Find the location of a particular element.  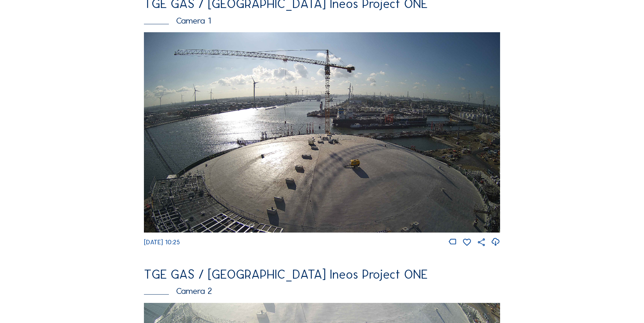

img: Image is located at coordinates (322, 132).